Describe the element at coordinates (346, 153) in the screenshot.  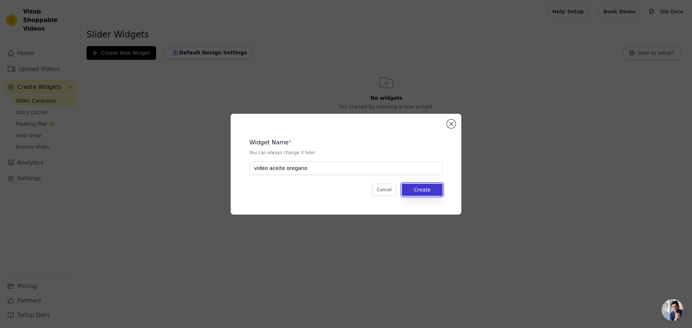
I see `p: You can always change it later` at that location.